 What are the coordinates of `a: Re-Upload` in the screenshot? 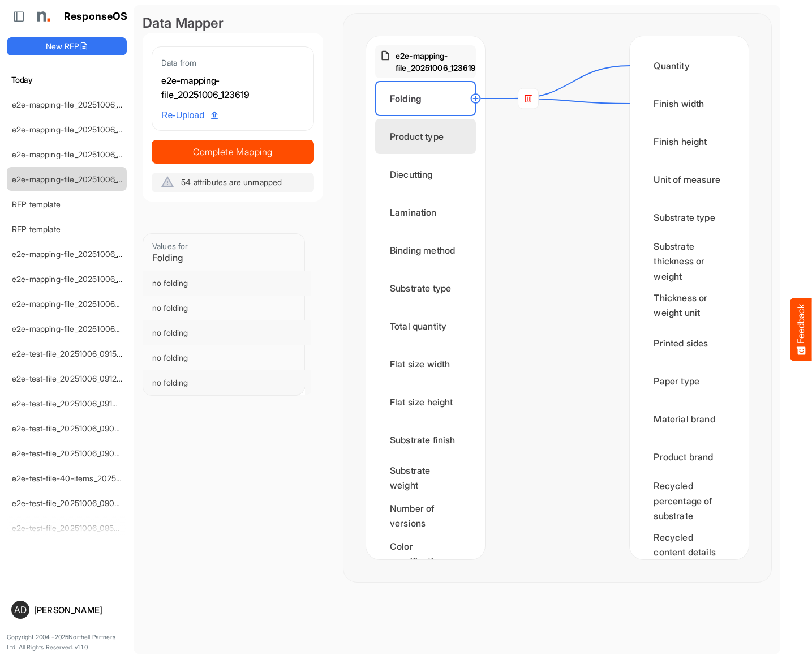 It's located at (190, 116).